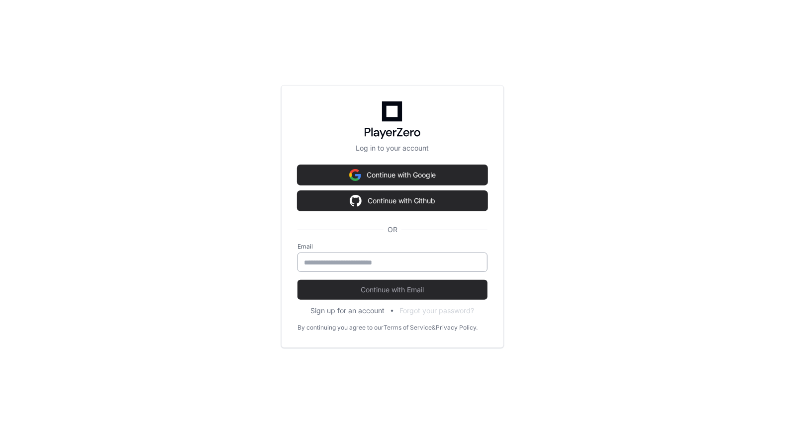  Describe the element at coordinates (457, 328) in the screenshot. I see `a: Privacy Policy.` at that location.